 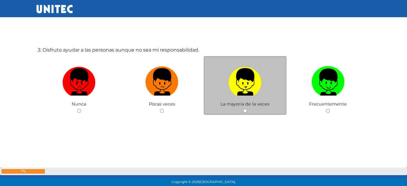 I want to click on img: UNITEC, so click(x=55, y=9).